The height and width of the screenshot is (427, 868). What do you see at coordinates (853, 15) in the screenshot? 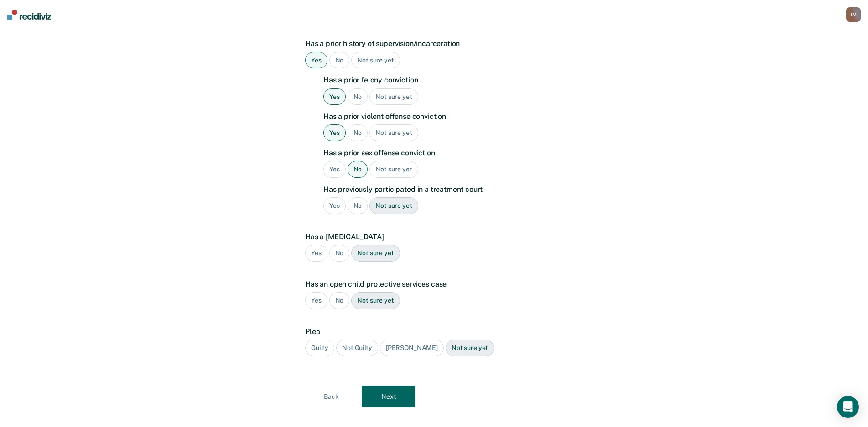
I see `button: JM` at bounding box center [853, 15].